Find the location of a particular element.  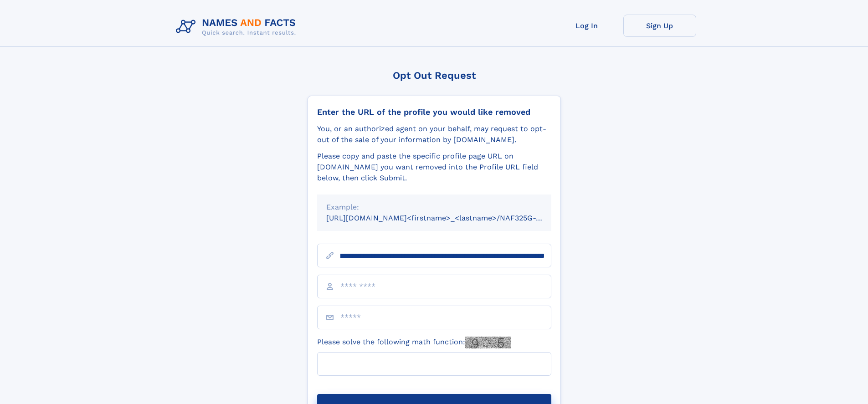

div: Example: is located at coordinates (434, 207).